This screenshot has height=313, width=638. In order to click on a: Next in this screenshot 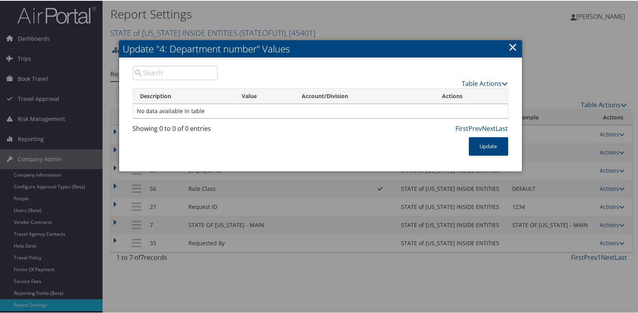, I will do `click(489, 128)`.